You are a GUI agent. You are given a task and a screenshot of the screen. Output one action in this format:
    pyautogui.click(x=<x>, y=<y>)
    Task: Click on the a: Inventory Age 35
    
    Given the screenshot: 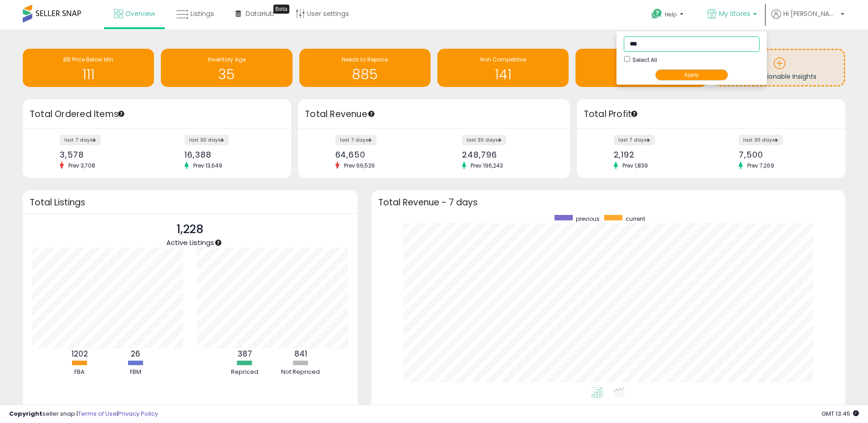 What is the action you would take?
    pyautogui.click(x=226, y=68)
    